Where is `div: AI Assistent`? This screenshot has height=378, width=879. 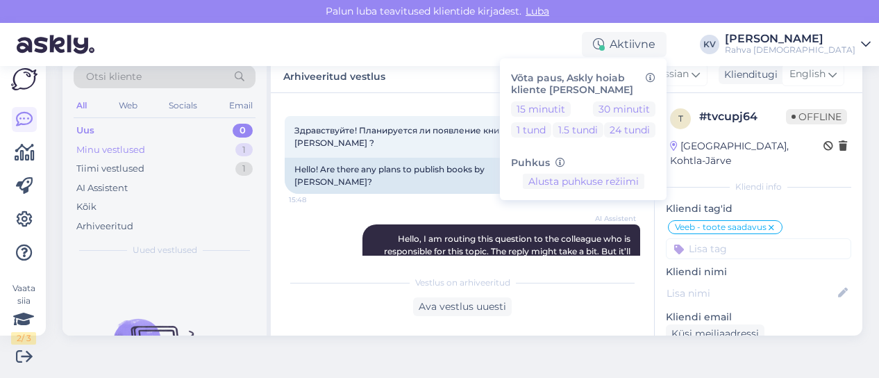
div: AI Assistent is located at coordinates (102, 188).